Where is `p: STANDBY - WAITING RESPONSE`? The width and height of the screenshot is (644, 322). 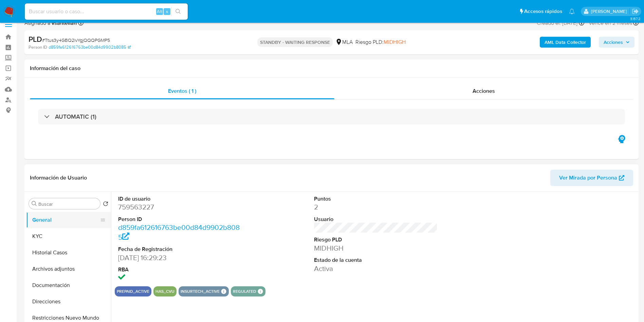 p: STANDBY - WAITING RESPONSE is located at coordinates (295, 42).